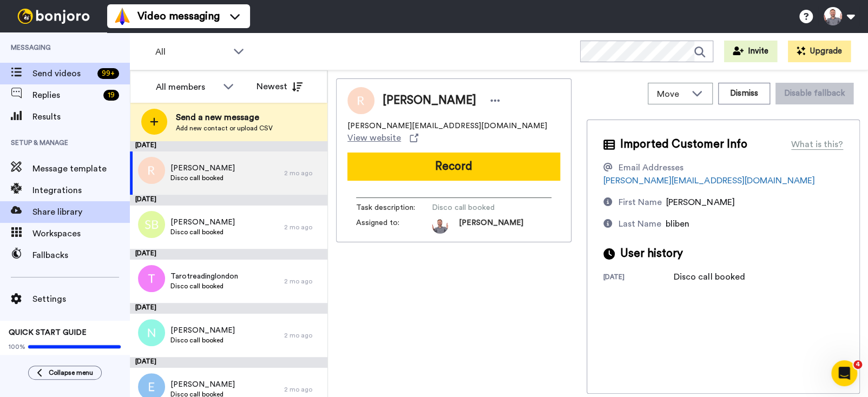 The image size is (868, 397). What do you see at coordinates (63, 74) in the screenshot?
I see `span: Send videos` at bounding box center [63, 74].